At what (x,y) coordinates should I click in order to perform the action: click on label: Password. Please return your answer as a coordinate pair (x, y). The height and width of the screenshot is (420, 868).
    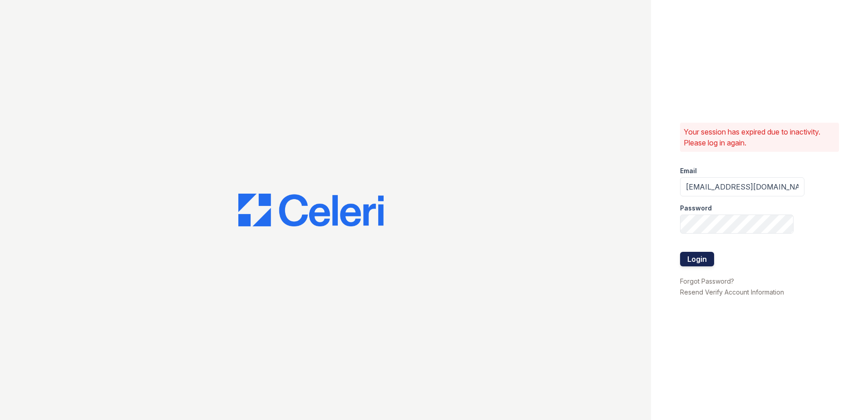
    Looking at the image, I should click on (696, 208).